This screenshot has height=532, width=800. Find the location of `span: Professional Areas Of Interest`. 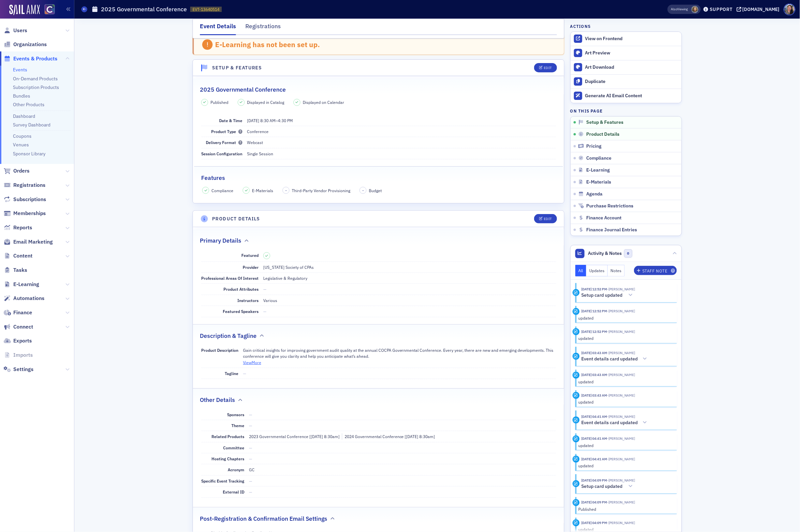

span: Professional Areas Of Interest is located at coordinates (230, 278).